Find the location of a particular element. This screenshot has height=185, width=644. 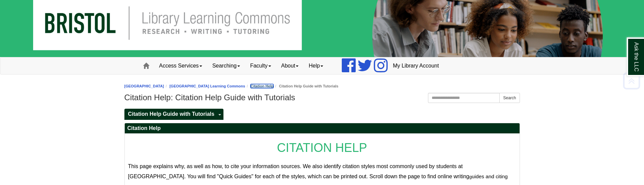

a: Citation Help Guide with Tutorials is located at coordinates (171, 114).